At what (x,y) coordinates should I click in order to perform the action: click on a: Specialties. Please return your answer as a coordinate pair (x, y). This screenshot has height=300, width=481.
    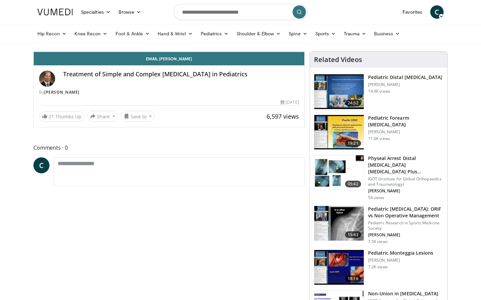
    Looking at the image, I should click on (95, 12).